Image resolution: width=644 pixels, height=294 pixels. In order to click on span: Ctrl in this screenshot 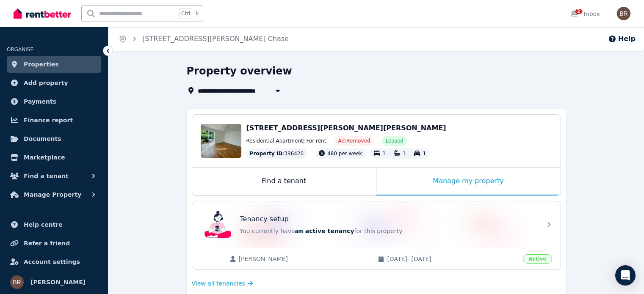, I will do `click(185, 13)`.